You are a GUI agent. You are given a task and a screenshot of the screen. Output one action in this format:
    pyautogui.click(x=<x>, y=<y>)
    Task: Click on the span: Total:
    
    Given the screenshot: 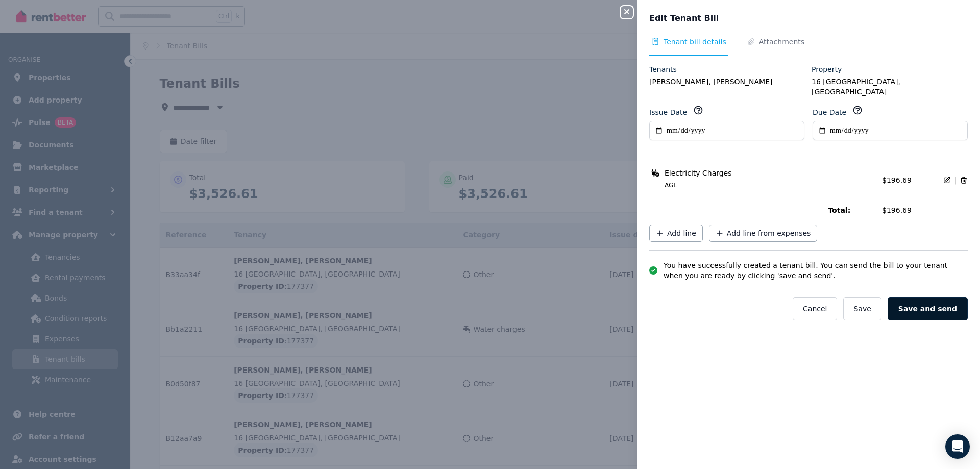 What is the action you would take?
    pyautogui.click(x=851, y=210)
    